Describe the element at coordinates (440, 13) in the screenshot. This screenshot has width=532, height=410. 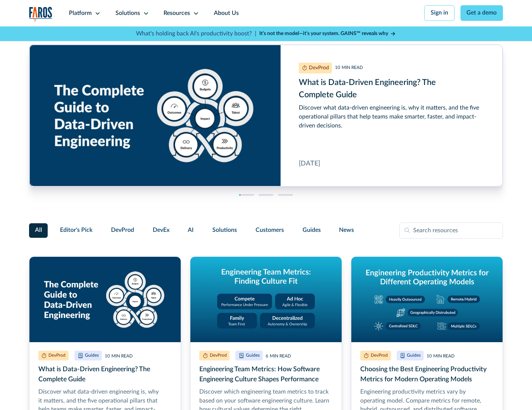
I see `a: Sign in` at that location.